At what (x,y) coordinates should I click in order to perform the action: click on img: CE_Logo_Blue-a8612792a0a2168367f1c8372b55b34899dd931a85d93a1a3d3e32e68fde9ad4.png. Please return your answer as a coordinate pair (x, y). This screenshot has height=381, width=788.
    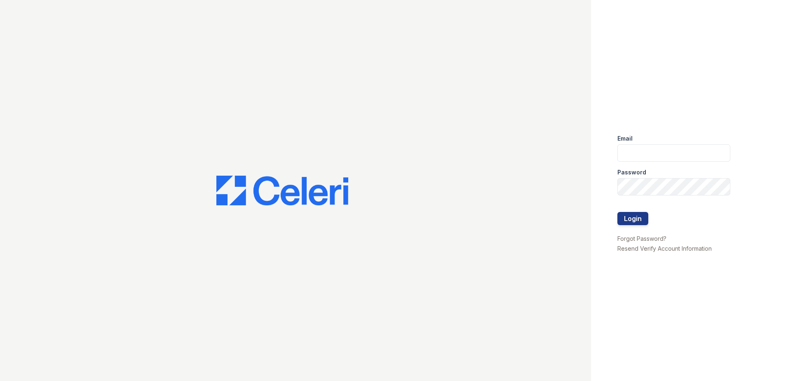
    Looking at the image, I should click on (282, 190).